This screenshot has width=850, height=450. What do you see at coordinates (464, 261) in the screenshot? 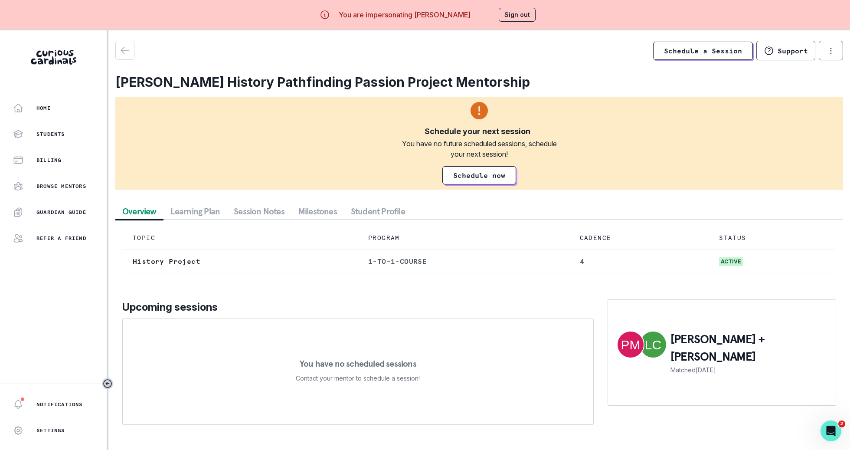
I see `td: 1-to-1-course` at bounding box center [464, 261].